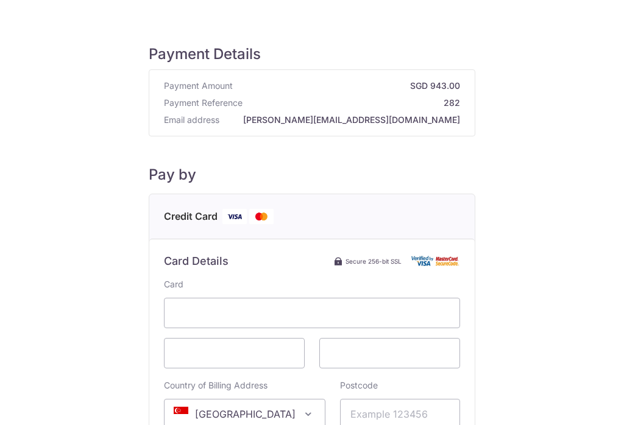 This screenshot has height=425, width=624. What do you see at coordinates (349, 86) in the screenshot?
I see `strong: SGD 943.00` at bounding box center [349, 86].